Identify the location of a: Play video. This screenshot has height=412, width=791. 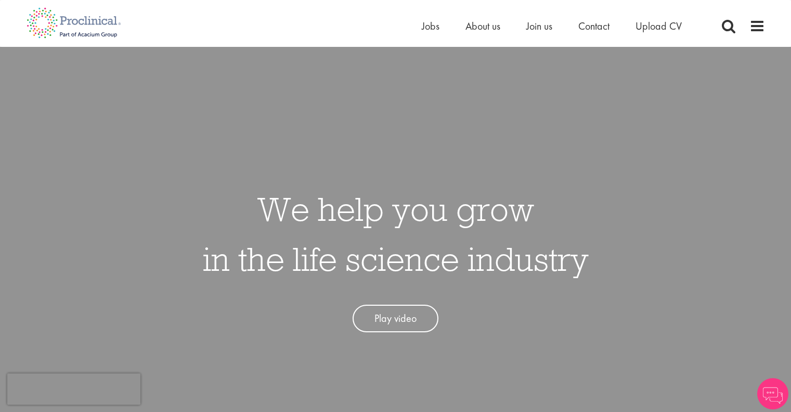
(395, 318).